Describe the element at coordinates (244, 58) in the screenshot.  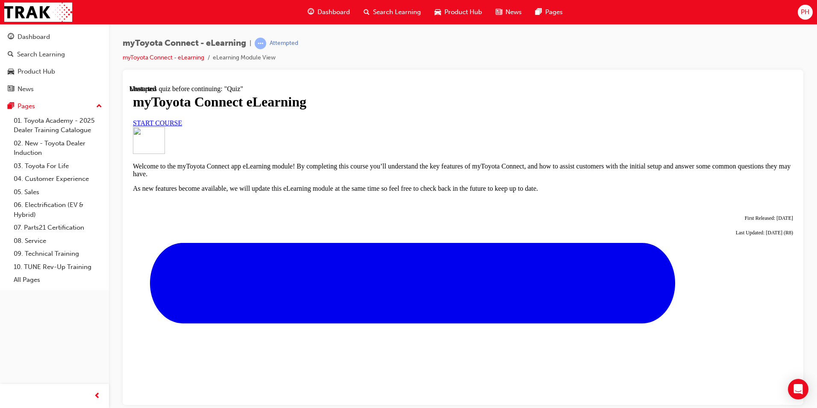
I see `li: eLearning Module View` at that location.